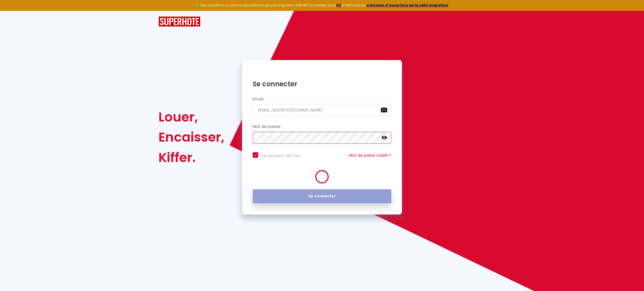 The height and width of the screenshot is (291, 644). Describe the element at coordinates (339, 5) in the screenshot. I see `strong: ICI` at that location.